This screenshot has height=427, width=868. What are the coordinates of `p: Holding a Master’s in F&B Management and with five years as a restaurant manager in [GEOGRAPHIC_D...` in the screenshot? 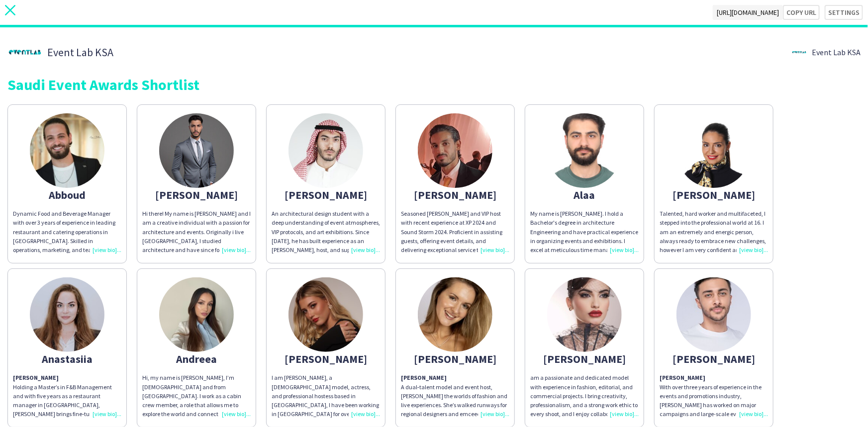 It's located at (67, 396).